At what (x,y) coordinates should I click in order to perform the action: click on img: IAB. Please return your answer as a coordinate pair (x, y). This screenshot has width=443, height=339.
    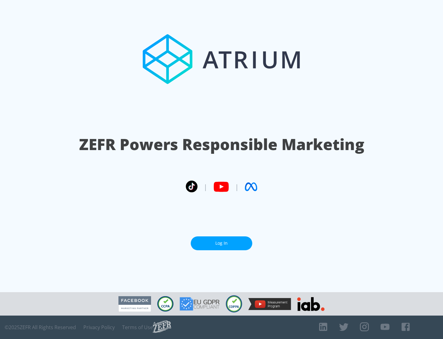
    Looking at the image, I should click on (311, 304).